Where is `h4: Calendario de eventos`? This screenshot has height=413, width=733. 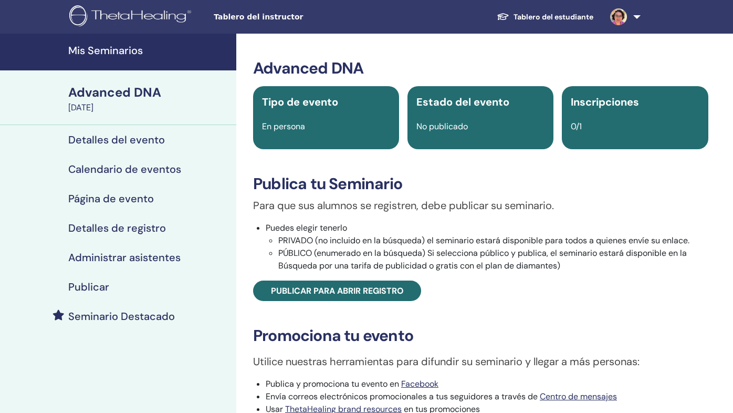 h4: Calendario de eventos is located at coordinates (124, 169).